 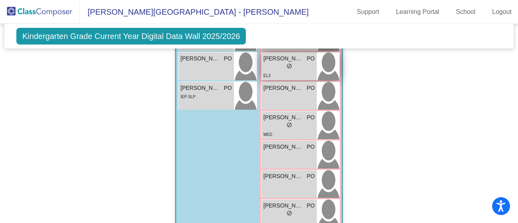 What do you see at coordinates (268, 135) in the screenshot?
I see `span: MED` at bounding box center [268, 135].